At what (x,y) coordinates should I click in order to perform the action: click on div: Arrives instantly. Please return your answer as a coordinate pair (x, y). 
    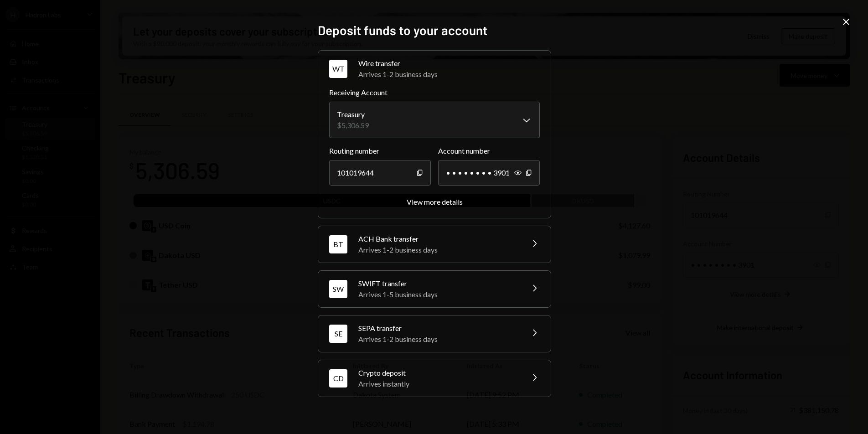
    Looking at the image, I should click on (438, 384).